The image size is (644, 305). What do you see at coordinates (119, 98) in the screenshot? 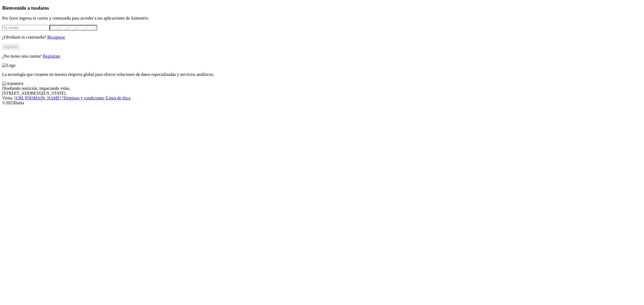
I see `a: Línea de ética` at bounding box center [119, 98].